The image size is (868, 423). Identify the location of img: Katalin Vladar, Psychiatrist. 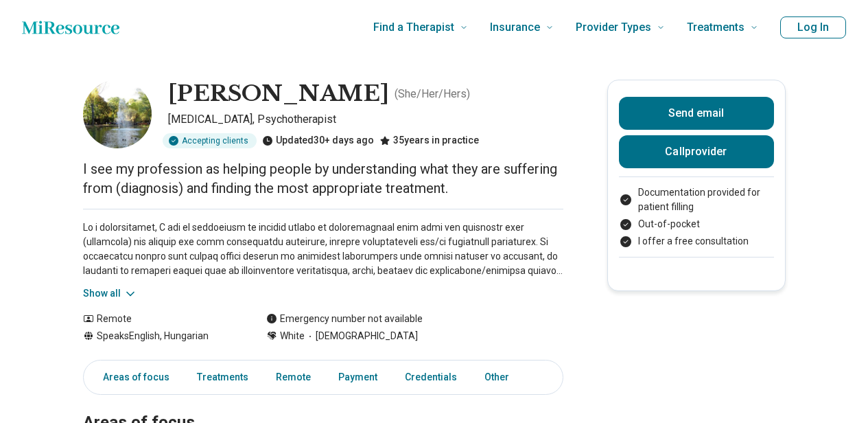
(117, 114).